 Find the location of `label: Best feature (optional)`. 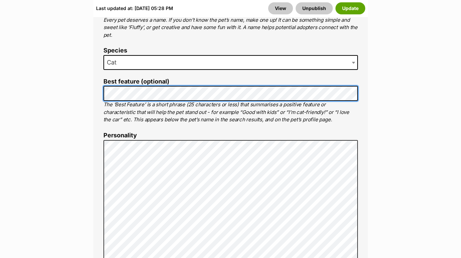

label: Best feature (optional) is located at coordinates (231, 82).